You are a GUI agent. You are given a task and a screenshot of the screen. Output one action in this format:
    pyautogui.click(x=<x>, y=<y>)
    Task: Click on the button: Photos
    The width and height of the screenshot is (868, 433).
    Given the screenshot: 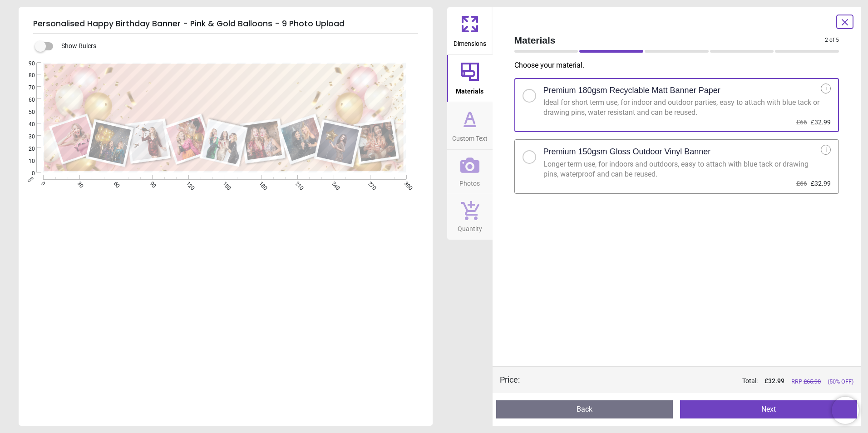 What is the action you would take?
    pyautogui.click(x=470, y=172)
    